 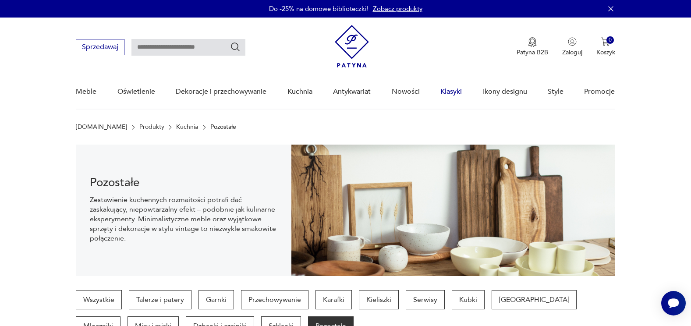 I want to click on a: Sprzedawaj, so click(x=100, y=48).